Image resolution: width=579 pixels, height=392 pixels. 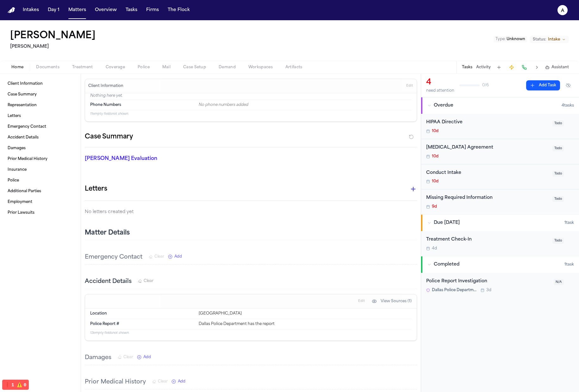 What do you see at coordinates (146, 281) in the screenshot?
I see `button: Clear Accident Details` at bounding box center [146, 281].